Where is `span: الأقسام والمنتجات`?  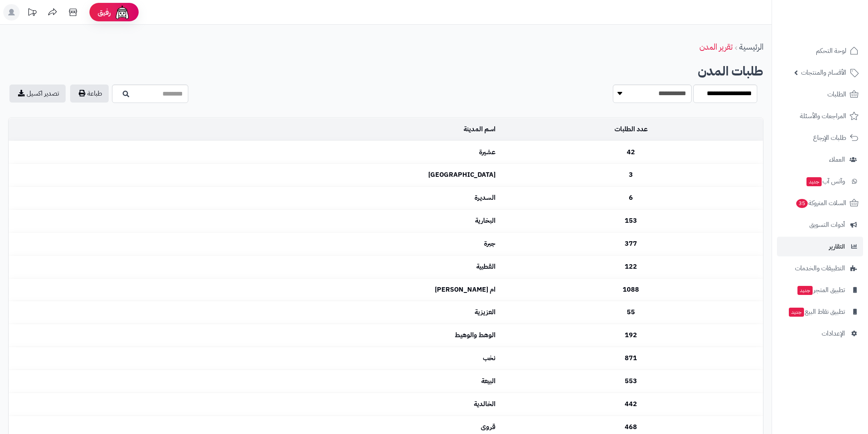
span: الأقسام والمنتجات is located at coordinates (823, 73).